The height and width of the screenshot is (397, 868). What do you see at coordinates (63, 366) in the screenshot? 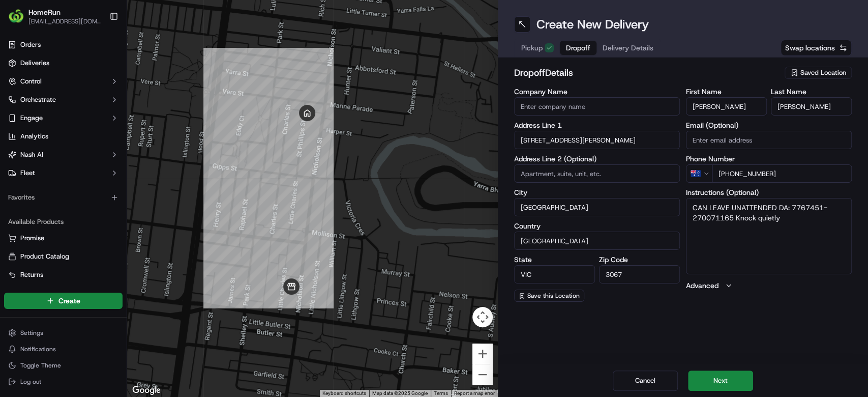
I see `button: Toggle Theme` at bounding box center [63, 366].